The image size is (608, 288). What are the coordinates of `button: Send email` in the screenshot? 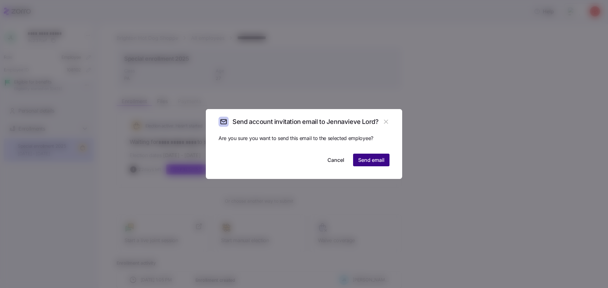 It's located at (371, 160).